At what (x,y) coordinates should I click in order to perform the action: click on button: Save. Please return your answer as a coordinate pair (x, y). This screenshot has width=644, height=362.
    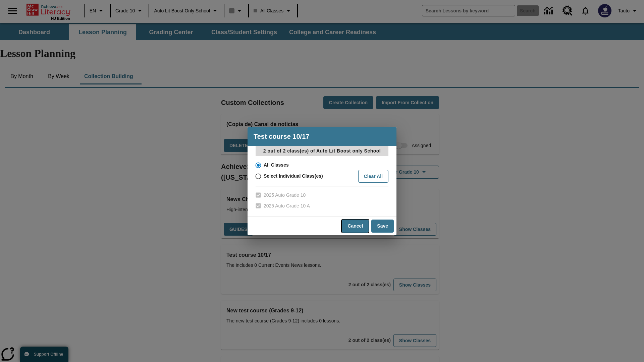
    Looking at the image, I should click on (382, 226).